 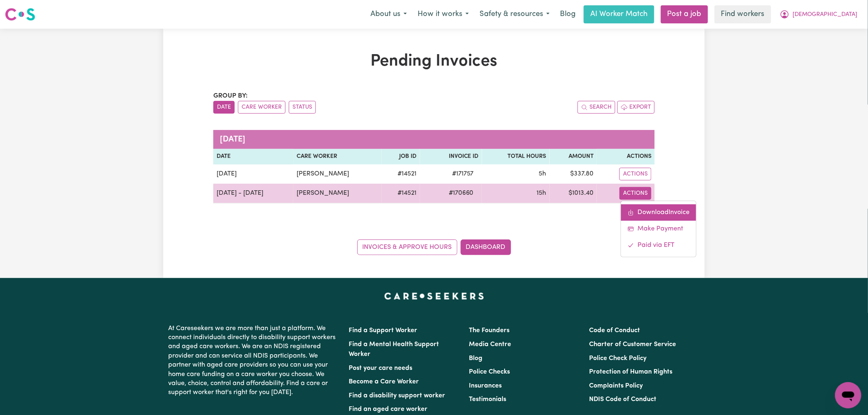 I want to click on a: Become a Care Worker, so click(x=383, y=382).